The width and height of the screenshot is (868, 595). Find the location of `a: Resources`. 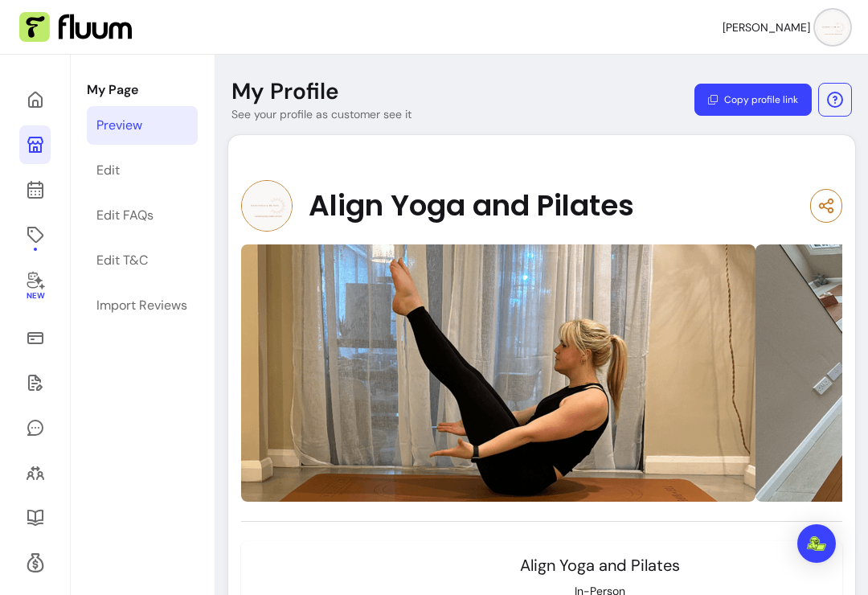

a: Resources is located at coordinates (35, 517).